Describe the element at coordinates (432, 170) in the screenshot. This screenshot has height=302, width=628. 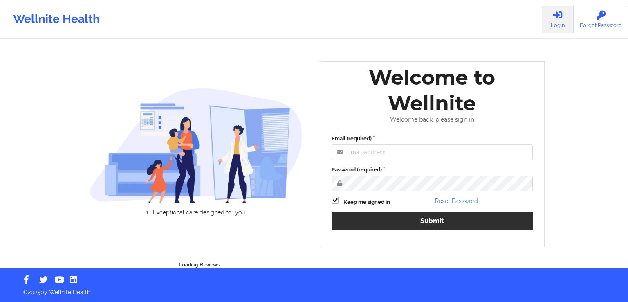
I see `label: Password (required)` at that location.